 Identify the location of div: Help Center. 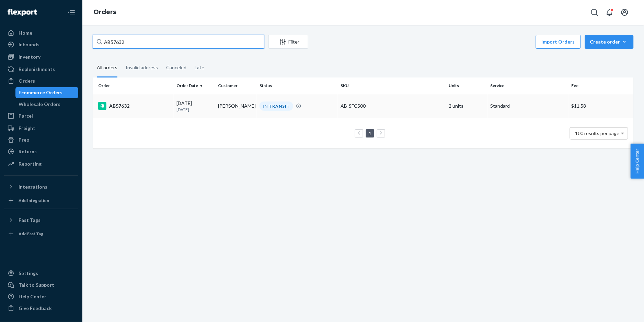
(32, 297).